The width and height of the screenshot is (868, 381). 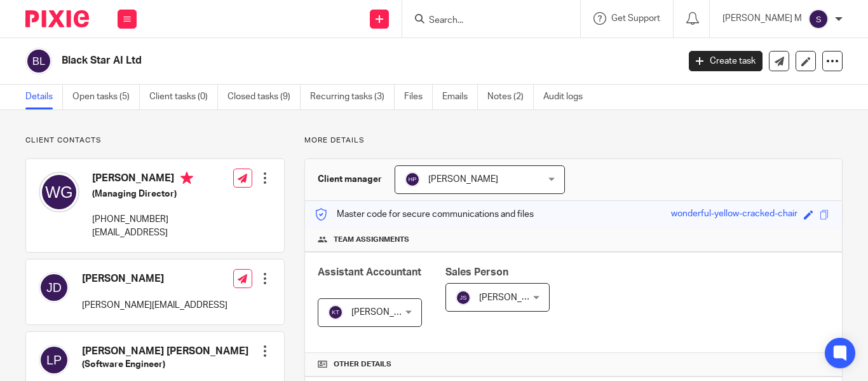 What do you see at coordinates (350, 180) in the screenshot?
I see `h3: Client manager` at bounding box center [350, 180].